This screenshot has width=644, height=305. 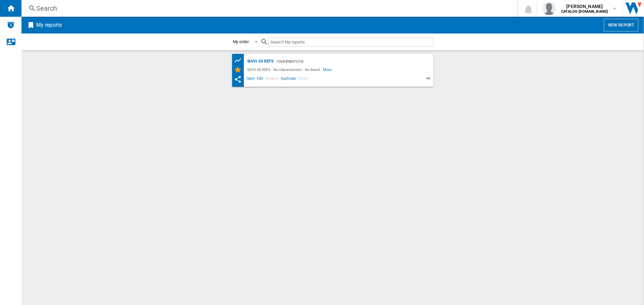 I want to click on img: profile.jpg, so click(x=549, y=9).